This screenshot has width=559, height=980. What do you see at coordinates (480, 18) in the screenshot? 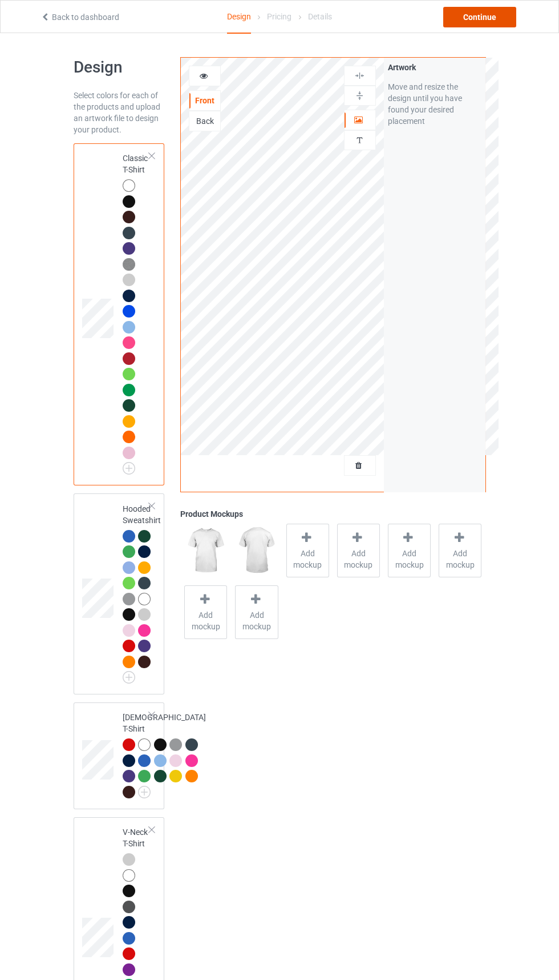
I see `div: Continue` at bounding box center [480, 18].